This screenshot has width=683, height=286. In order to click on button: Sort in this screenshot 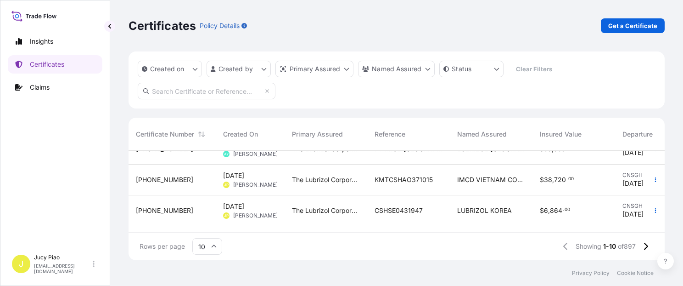, I will do `click(202, 134)`.